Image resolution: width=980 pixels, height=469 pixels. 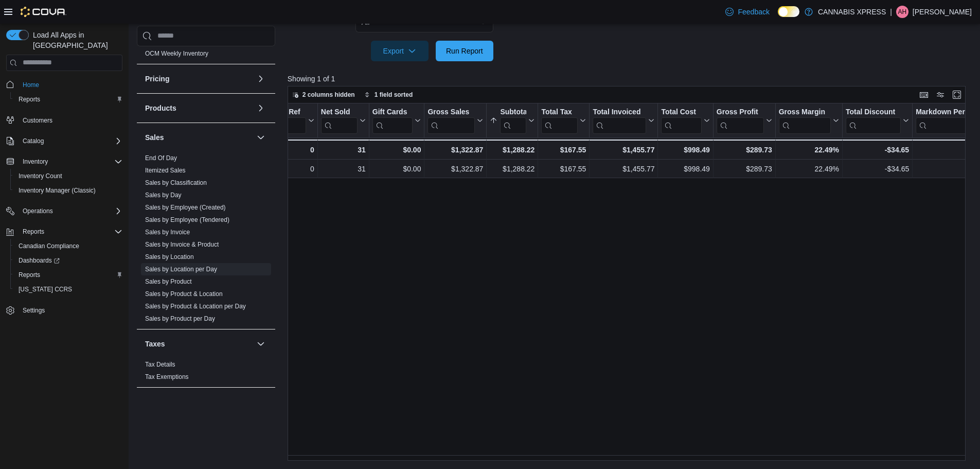 What do you see at coordinates (261, 344) in the screenshot?
I see `button: Taxes` at bounding box center [261, 344].